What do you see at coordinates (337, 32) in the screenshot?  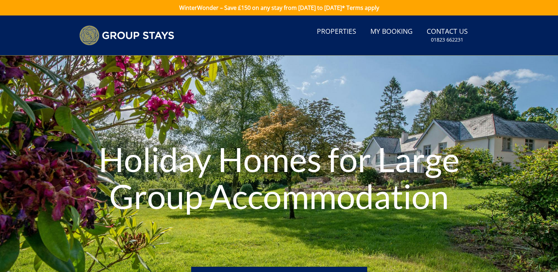 I see `a: Properties` at bounding box center [337, 32].